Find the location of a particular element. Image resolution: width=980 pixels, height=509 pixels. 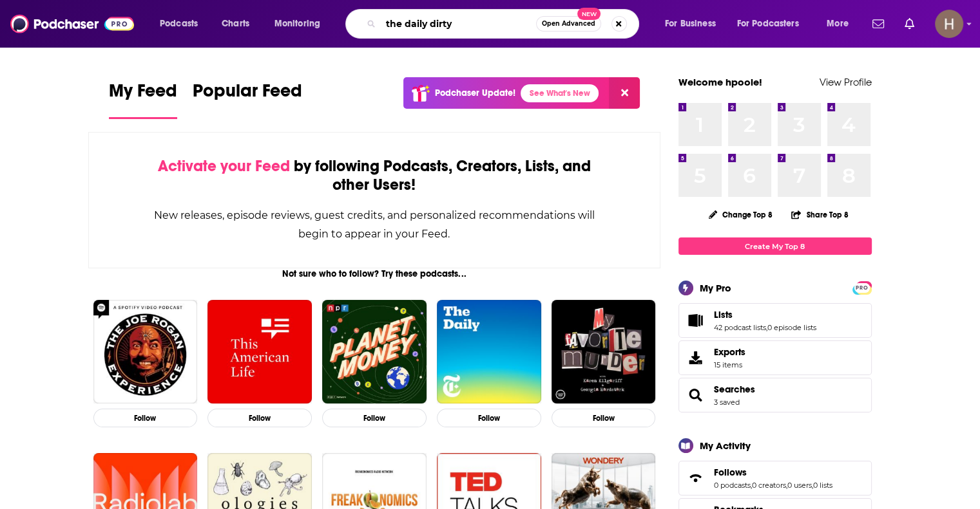

span: For Business is located at coordinates (690, 24).